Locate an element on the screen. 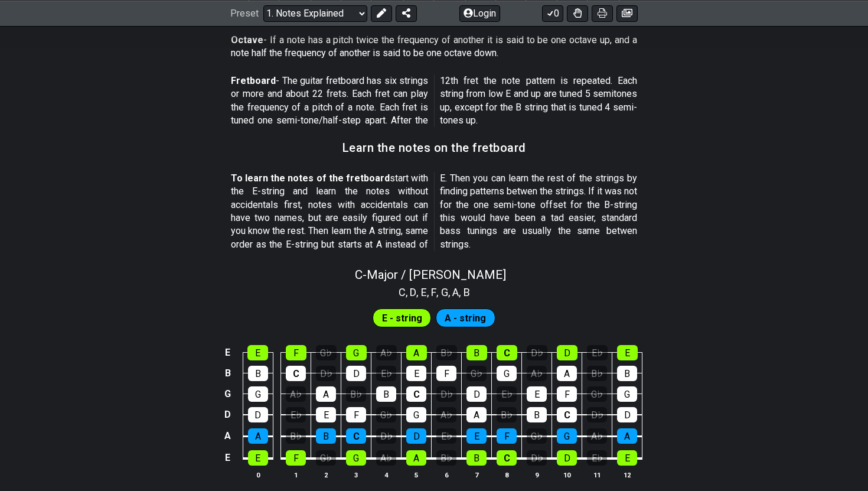  span: A is located at coordinates (456, 292).